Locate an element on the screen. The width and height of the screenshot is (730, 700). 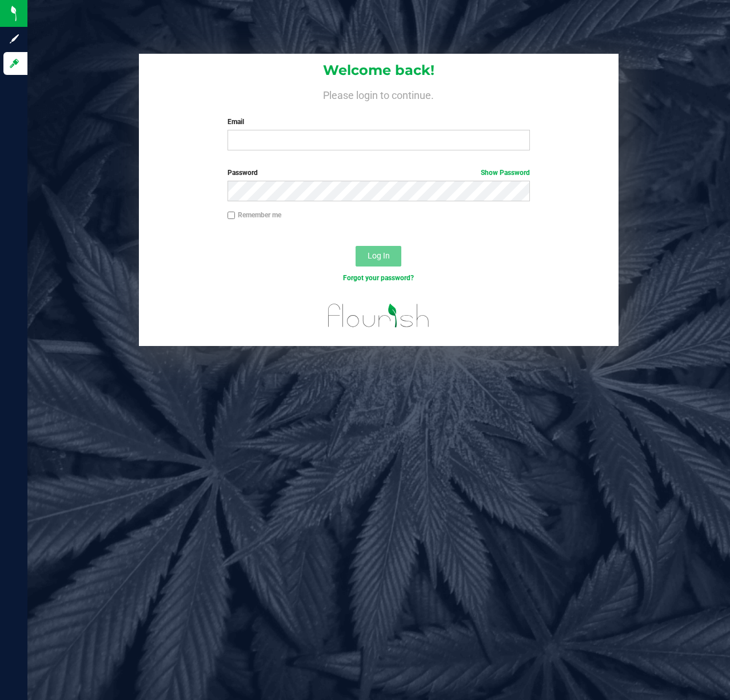
a: Forgot your password? is located at coordinates (379, 278).